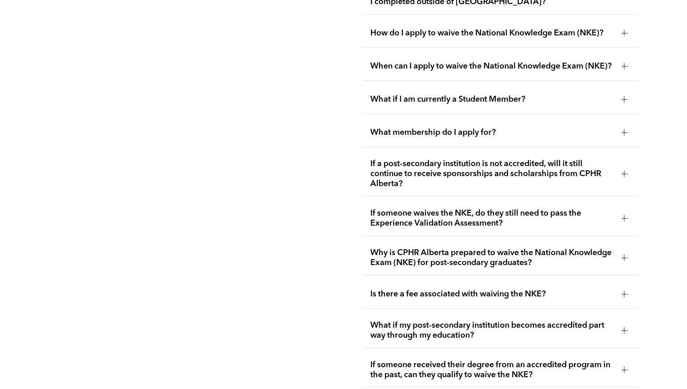  I want to click on span: Why is CPHR Alberta prepared to waive the National Knowledge Exam (NKE) for post-secondary gradua..., so click(492, 258).